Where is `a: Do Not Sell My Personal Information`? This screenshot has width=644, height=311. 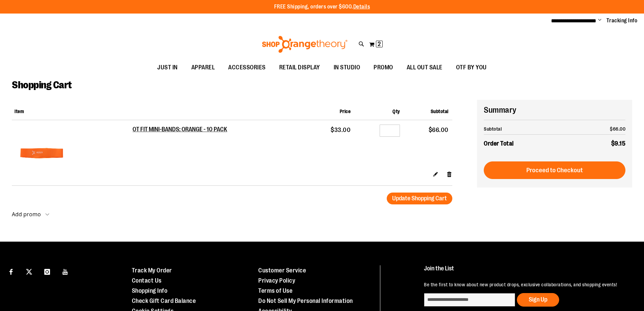
a: Do Not Sell My Personal Information is located at coordinates (306, 300).